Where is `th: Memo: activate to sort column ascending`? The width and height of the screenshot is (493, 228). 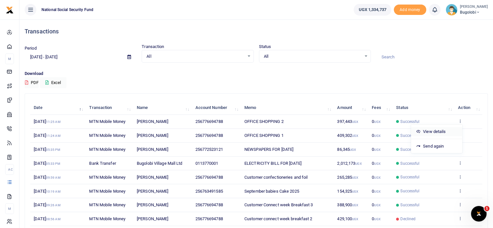
th: Memo: activate to sort column ascending is located at coordinates (287, 108).